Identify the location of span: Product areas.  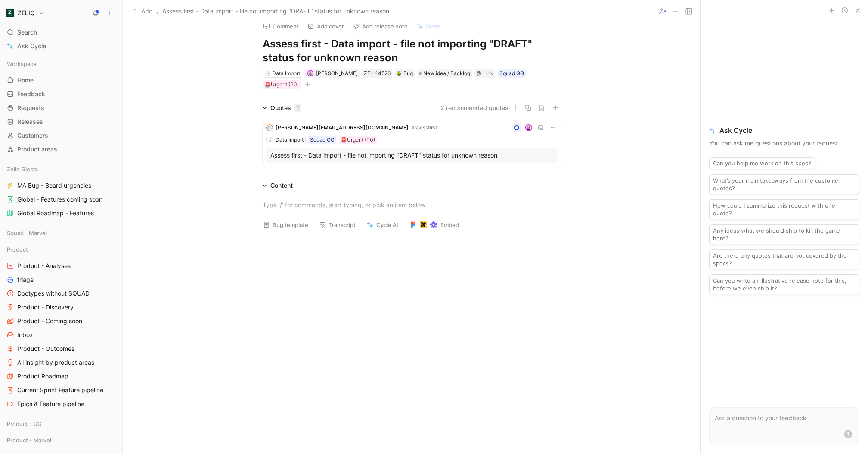
(37, 149).